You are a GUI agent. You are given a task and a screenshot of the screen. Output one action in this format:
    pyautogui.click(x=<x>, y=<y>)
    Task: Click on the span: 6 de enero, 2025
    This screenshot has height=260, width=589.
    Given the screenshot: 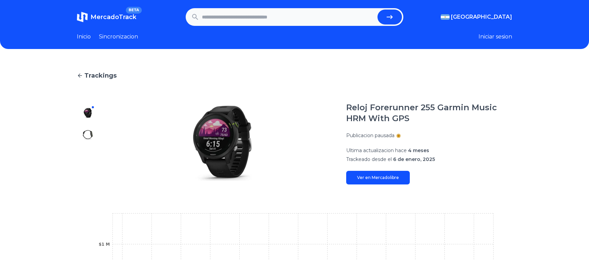 What is the action you would take?
    pyautogui.click(x=414, y=159)
    